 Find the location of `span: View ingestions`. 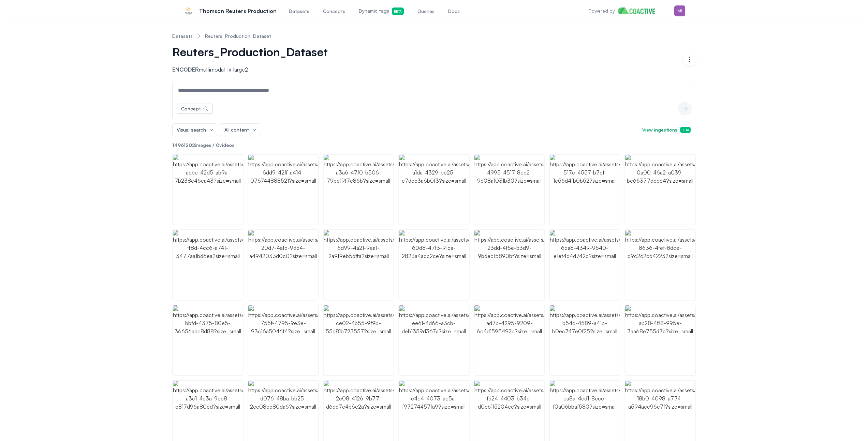

span: View ingestions is located at coordinates (666, 129).